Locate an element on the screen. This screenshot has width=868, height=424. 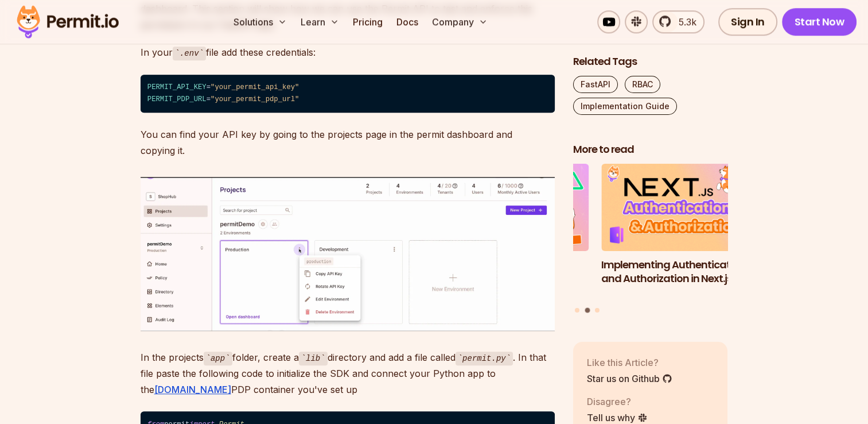
code: lib is located at coordinates (313, 358).